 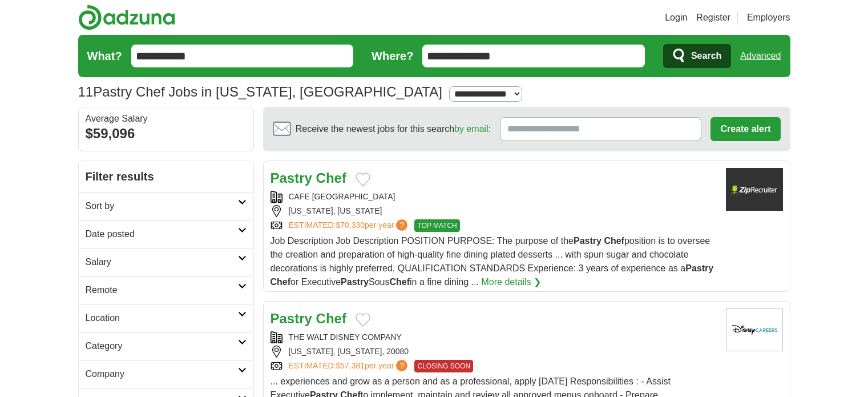 I want to click on a: Date posted, so click(x=166, y=234).